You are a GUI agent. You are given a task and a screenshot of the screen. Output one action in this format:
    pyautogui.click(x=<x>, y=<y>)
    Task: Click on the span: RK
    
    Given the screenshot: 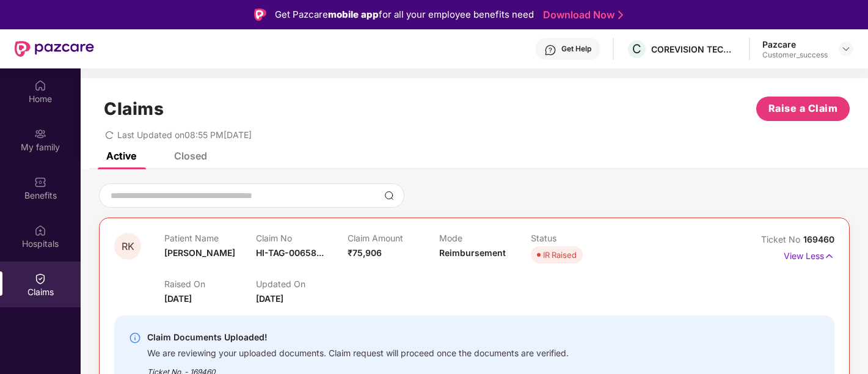 What is the action you would take?
    pyautogui.click(x=127, y=246)
    